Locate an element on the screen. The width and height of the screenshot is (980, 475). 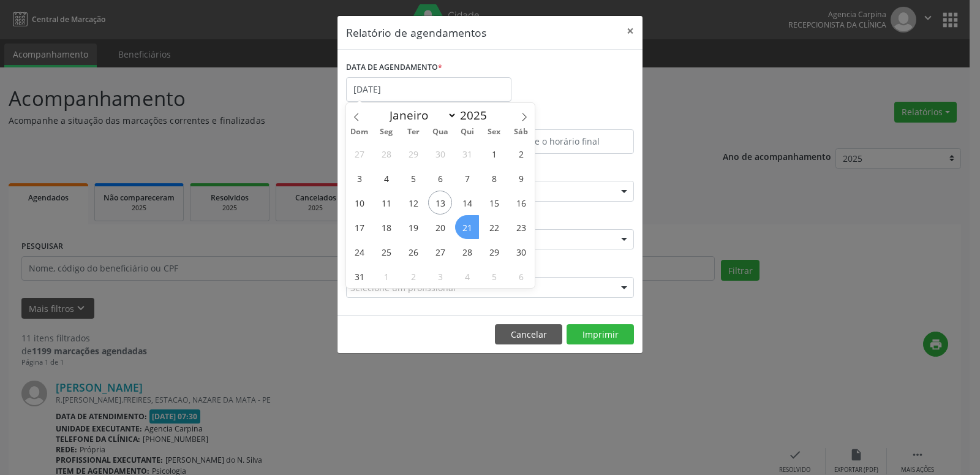
input: Year is located at coordinates (477, 115).